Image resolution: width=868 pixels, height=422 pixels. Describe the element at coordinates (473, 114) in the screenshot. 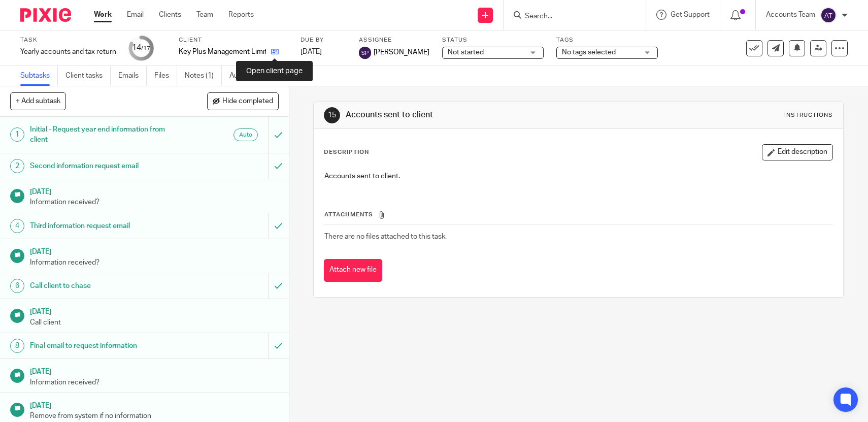

I see `h1: Accounts sent to client` at that location.